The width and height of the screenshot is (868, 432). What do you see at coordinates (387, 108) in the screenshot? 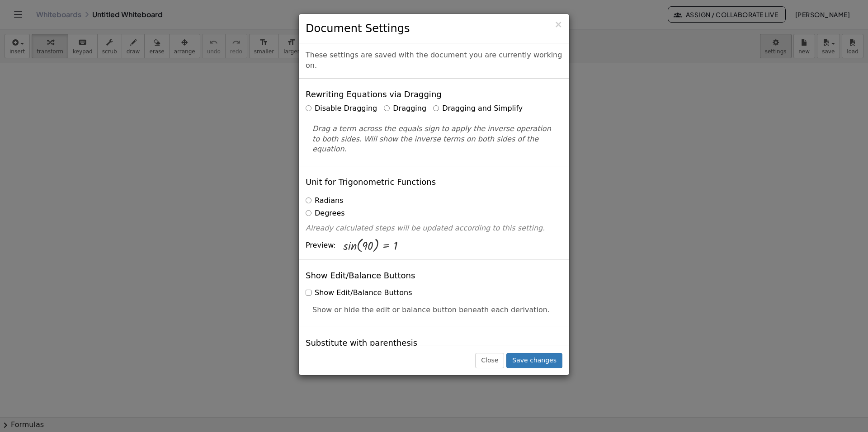
I see `input: Dragging` at bounding box center [387, 108].